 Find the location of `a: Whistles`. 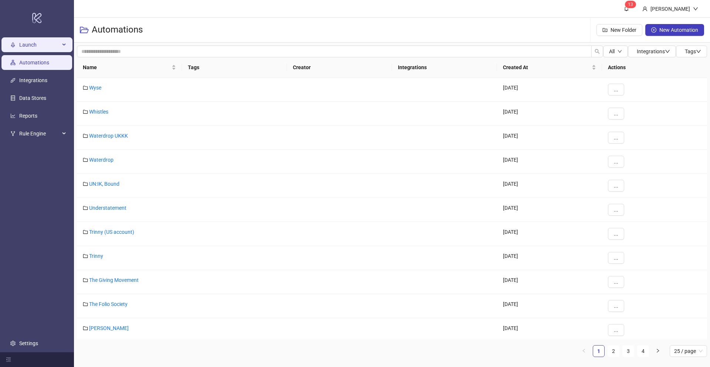

a: Whistles is located at coordinates (99, 112).